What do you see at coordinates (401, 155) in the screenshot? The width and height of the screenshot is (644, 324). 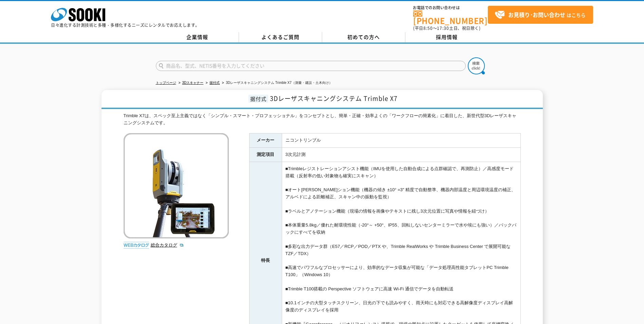 I see `td: 3次元計測` at bounding box center [401, 155].